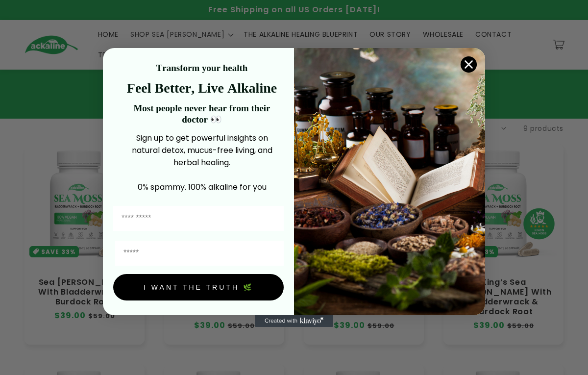 The image size is (588, 375). What do you see at coordinates (200, 253) in the screenshot?
I see `input: Email` at bounding box center [200, 253].